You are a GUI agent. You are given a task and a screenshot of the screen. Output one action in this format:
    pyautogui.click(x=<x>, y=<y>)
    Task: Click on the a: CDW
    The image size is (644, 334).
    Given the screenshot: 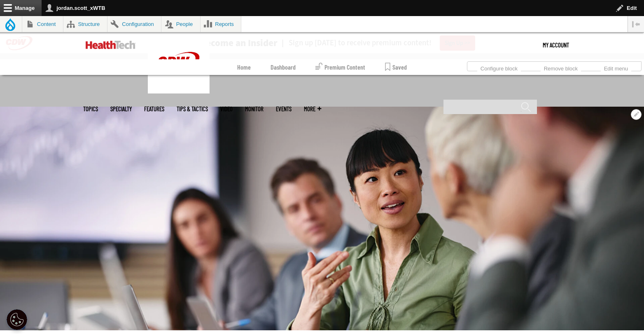 What is the action you would take?
    pyautogui.click(x=179, y=91)
    